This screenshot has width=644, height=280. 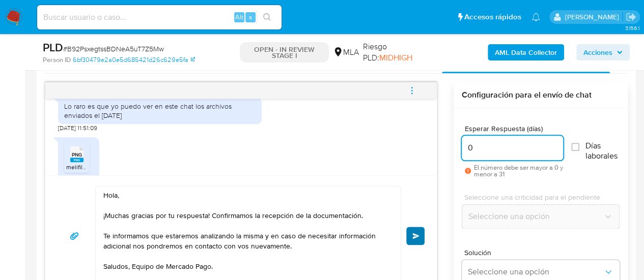 I want to click on button: search-icon, so click(x=267, y=17).